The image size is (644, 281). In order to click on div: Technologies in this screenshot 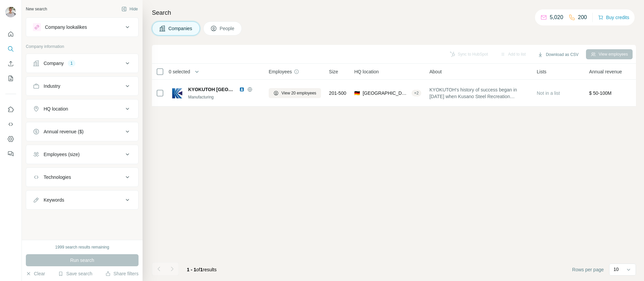, I will do `click(57, 177)`.